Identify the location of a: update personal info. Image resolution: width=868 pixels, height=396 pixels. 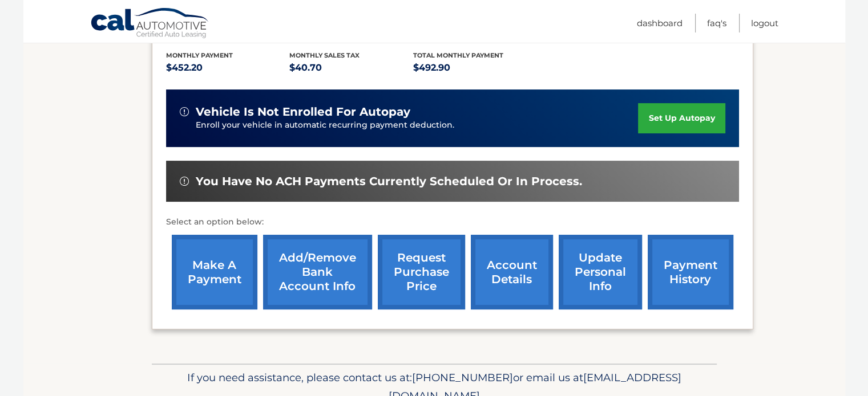
(600, 272).